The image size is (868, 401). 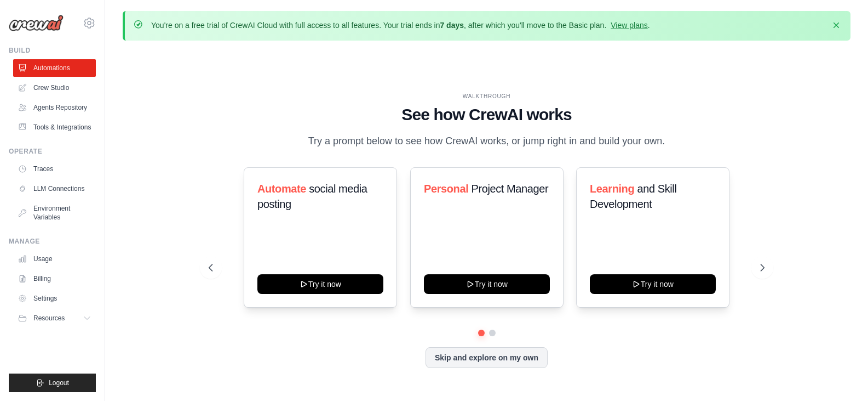 I want to click on a: Crew Studio, so click(x=54, y=87).